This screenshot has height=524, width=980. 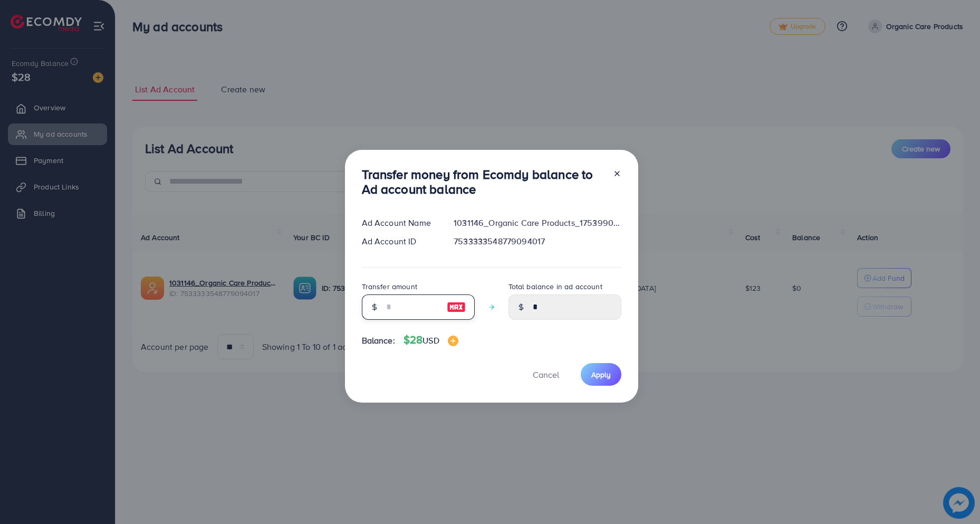 What do you see at coordinates (546, 375) in the screenshot?
I see `span: Cancel` at bounding box center [546, 375].